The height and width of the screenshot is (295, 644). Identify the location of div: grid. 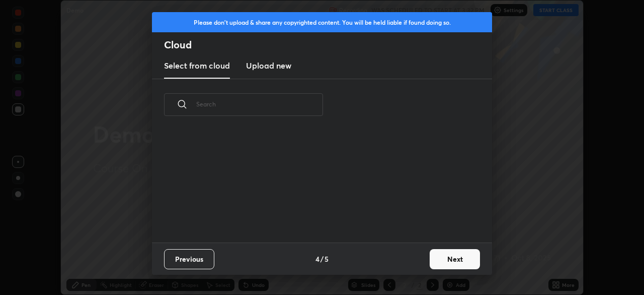
(316, 185).